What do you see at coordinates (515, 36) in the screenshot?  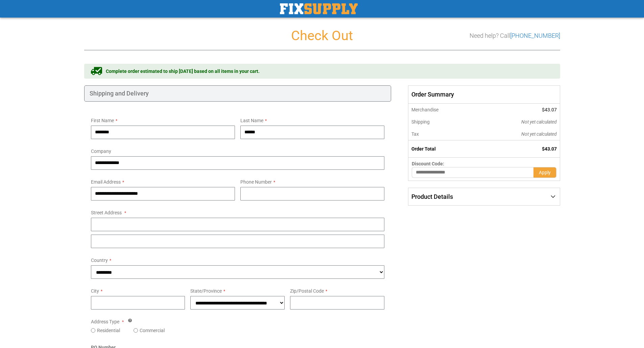 I see `h3: Need help? Call` at bounding box center [515, 36].